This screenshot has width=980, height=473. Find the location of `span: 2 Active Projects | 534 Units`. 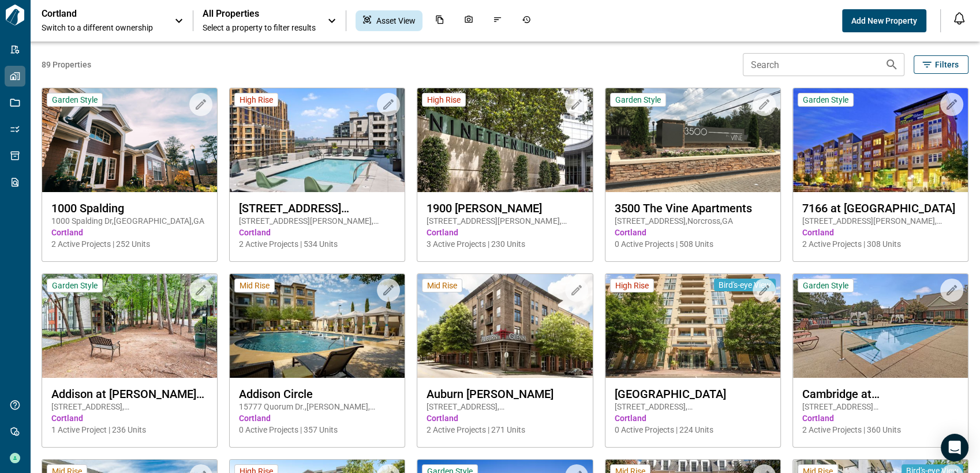

span: 2 Active Projects | 534 Units is located at coordinates (317, 245).